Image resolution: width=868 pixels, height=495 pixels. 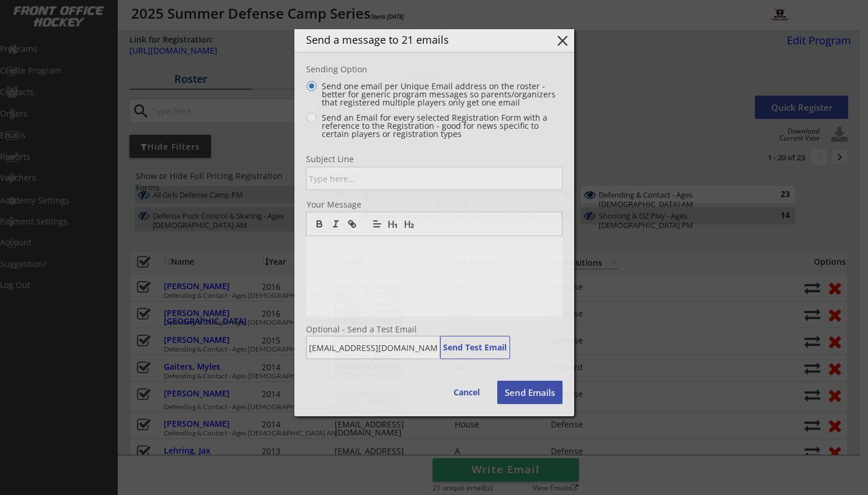 What do you see at coordinates (347, 70) in the screenshot?
I see `div: Sending Option` at bounding box center [347, 70].